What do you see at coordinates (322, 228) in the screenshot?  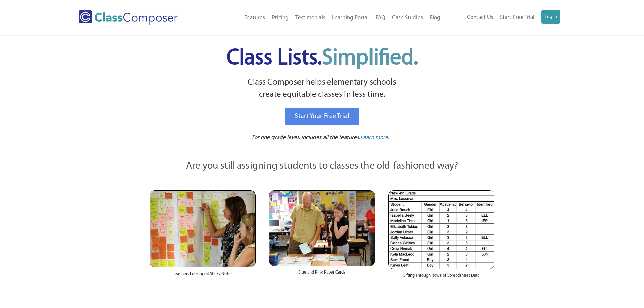 I see `img: Blue and Pink Paper Cards` at bounding box center [322, 228].